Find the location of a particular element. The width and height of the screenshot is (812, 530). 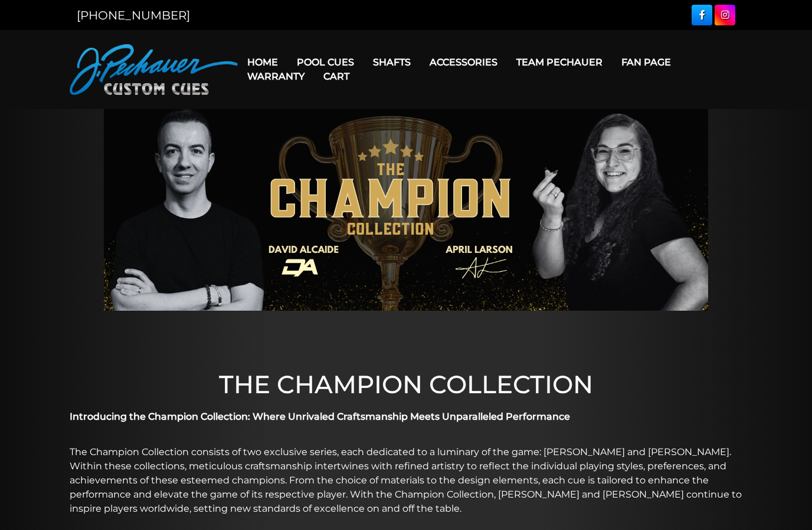

a: Accessories is located at coordinates (463, 62).